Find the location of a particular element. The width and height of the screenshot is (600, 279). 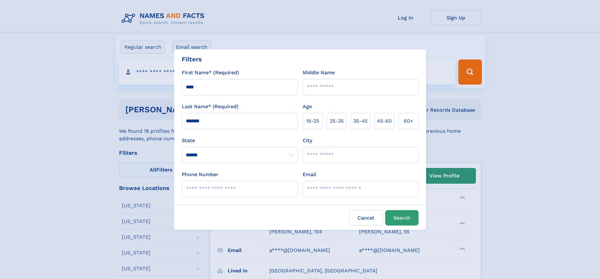

span: 60+ is located at coordinates (409, 121).